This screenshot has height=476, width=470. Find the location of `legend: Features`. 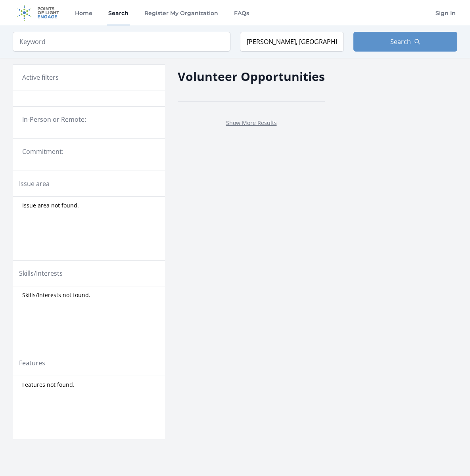

legend: Features is located at coordinates (32, 363).